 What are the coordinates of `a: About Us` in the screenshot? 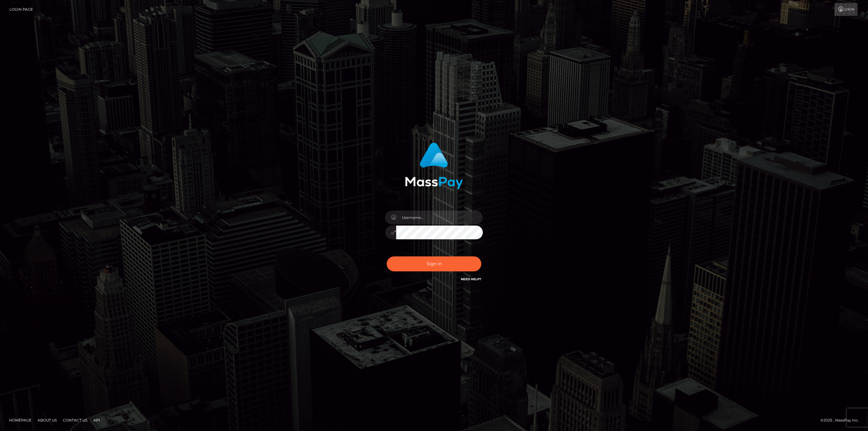 It's located at (47, 420).